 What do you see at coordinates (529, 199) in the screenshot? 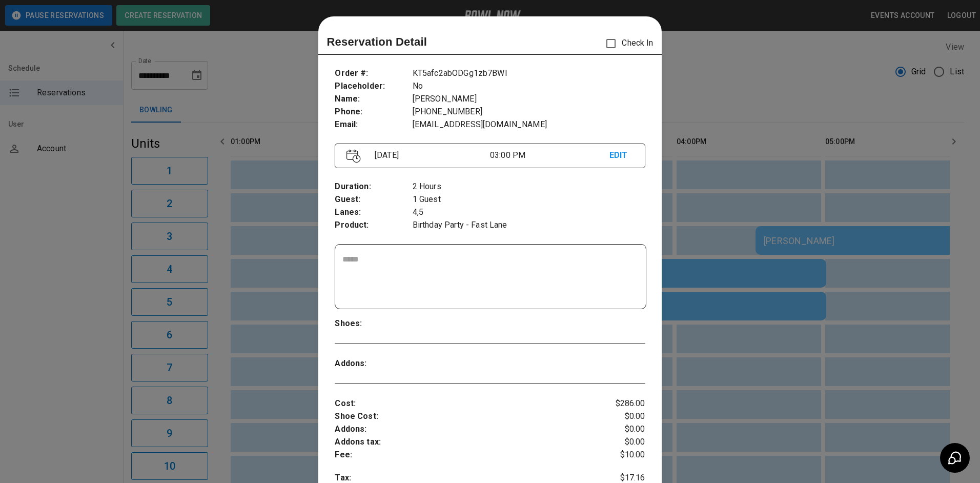
I see `p: 1 Guest` at bounding box center [529, 199].